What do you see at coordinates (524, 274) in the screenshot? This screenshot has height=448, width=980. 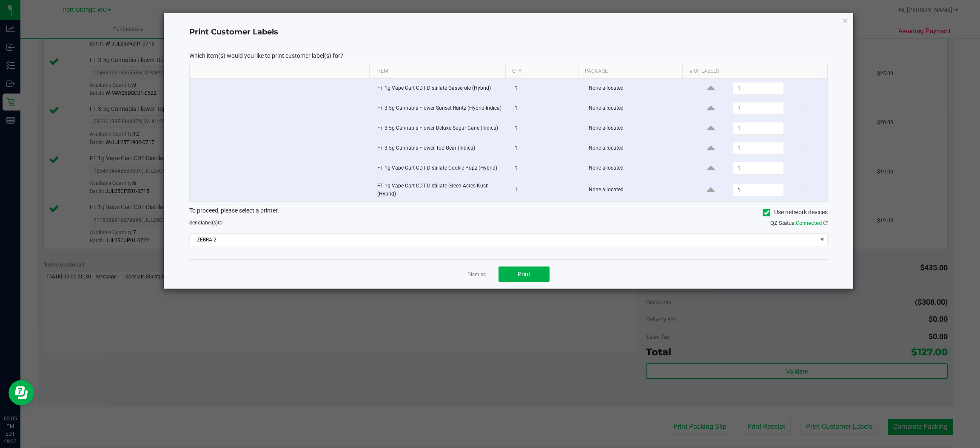 I see `span: Print` at bounding box center [524, 274].